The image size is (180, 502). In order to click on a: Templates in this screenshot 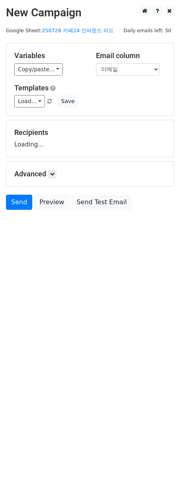, I will do `click(31, 88)`.